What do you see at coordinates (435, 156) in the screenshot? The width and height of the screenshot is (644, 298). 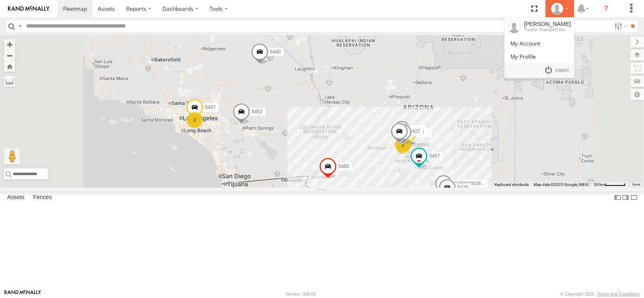 I see `span: 5457` at bounding box center [435, 156].